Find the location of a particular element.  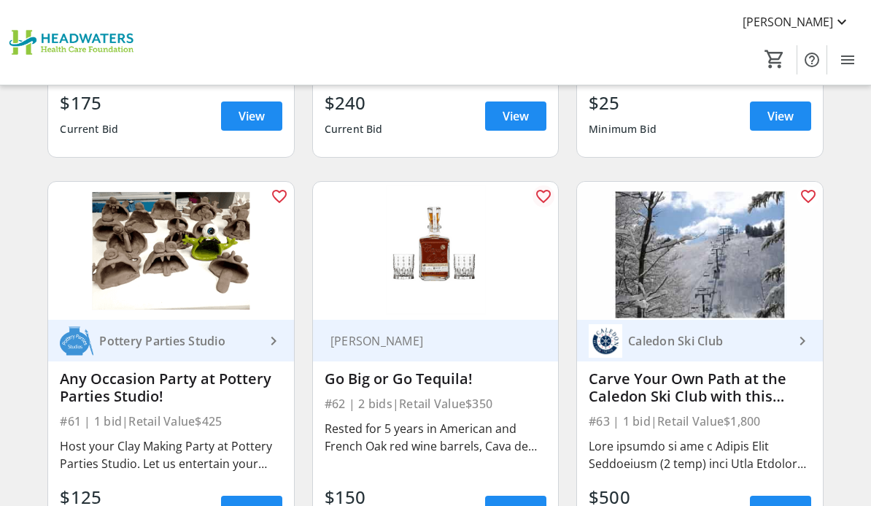

div: Minimum Bid is located at coordinates (622, 129).